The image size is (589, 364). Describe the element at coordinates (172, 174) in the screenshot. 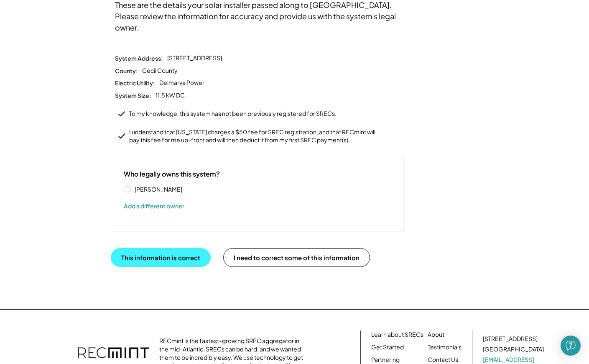

I see `div: Who legally owns this system?` at that location.